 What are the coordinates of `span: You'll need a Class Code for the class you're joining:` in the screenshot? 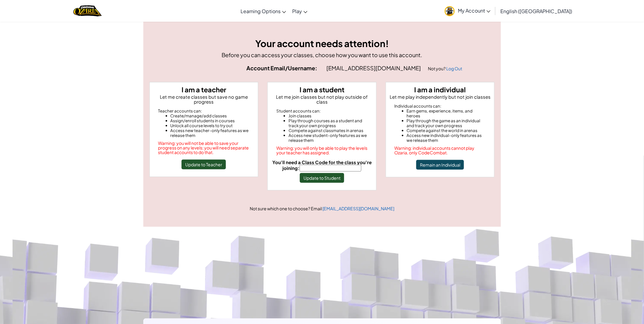 It's located at (322, 165).